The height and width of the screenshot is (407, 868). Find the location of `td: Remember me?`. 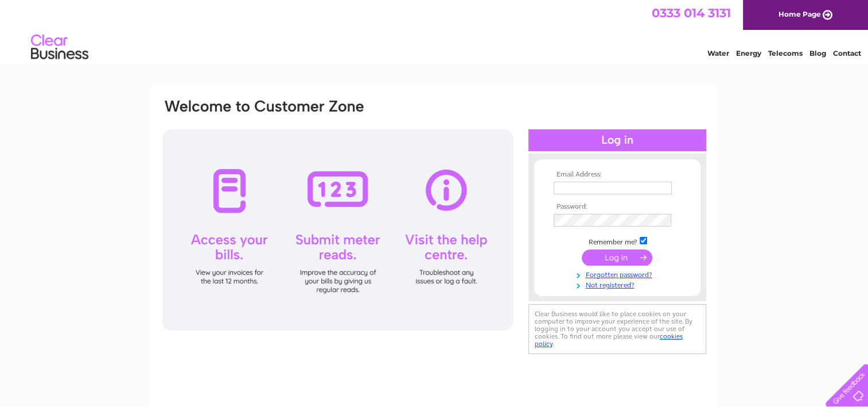

td: Remember me? is located at coordinates (618, 241).